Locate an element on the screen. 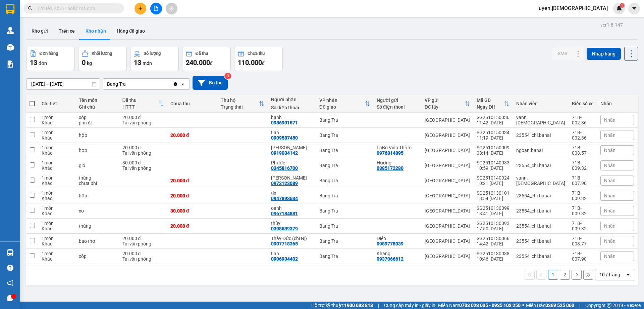  div: 0907718365 is located at coordinates (284, 244).